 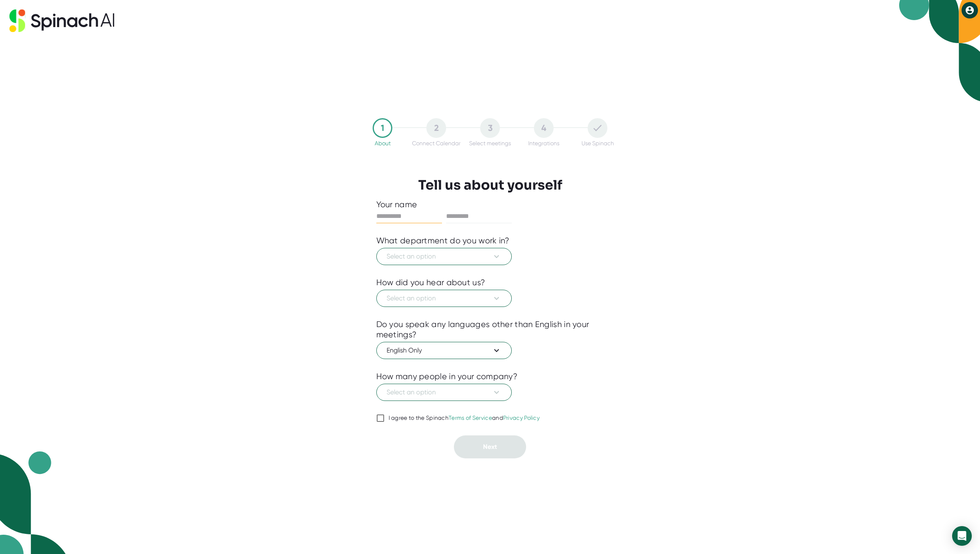 What do you see at coordinates (521, 417) in the screenshot?
I see `a: Privacy Policy` at bounding box center [521, 417].